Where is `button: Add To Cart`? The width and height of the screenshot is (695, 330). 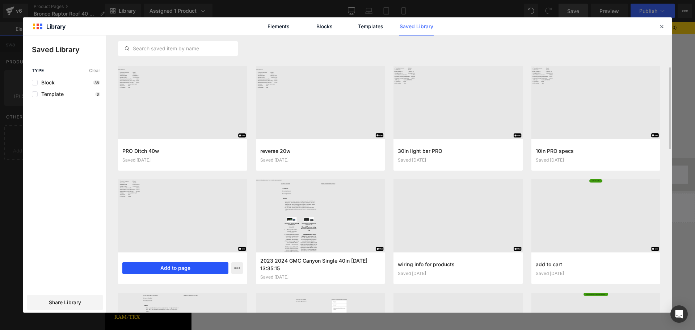 button: Add To Cart is located at coordinates (429, 45).